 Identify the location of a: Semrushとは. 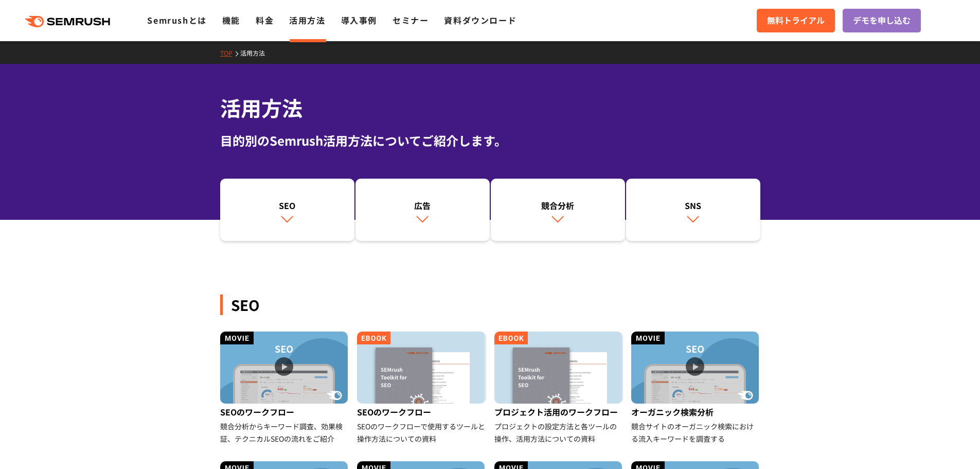
(177, 20).